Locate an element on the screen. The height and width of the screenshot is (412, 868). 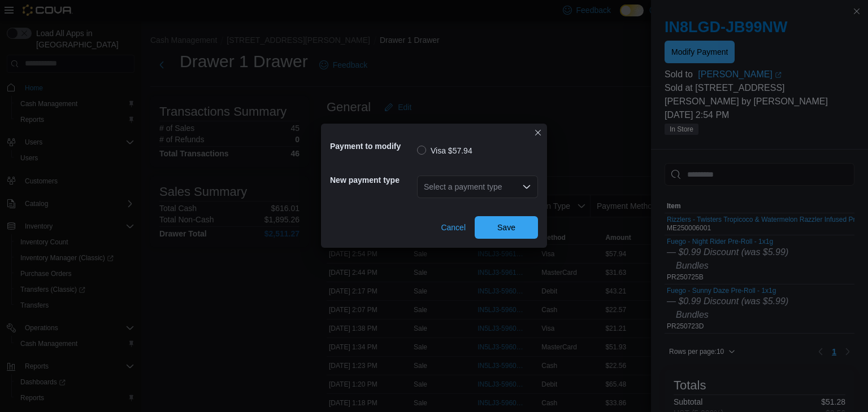
button: Save is located at coordinates (506, 227).